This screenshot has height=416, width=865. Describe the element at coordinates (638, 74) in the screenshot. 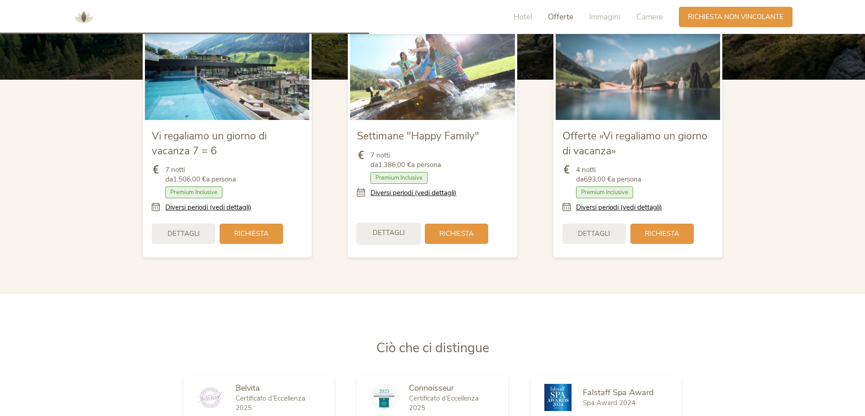

I see `img: Offerte «Vi regaliamo un giorno di vacanza»` at that location.